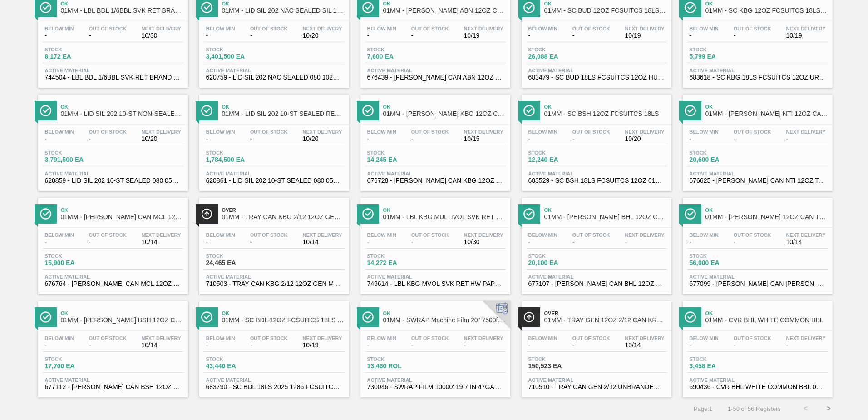 This screenshot has height=420, width=868. I want to click on span: 14,245 EA, so click(399, 160).